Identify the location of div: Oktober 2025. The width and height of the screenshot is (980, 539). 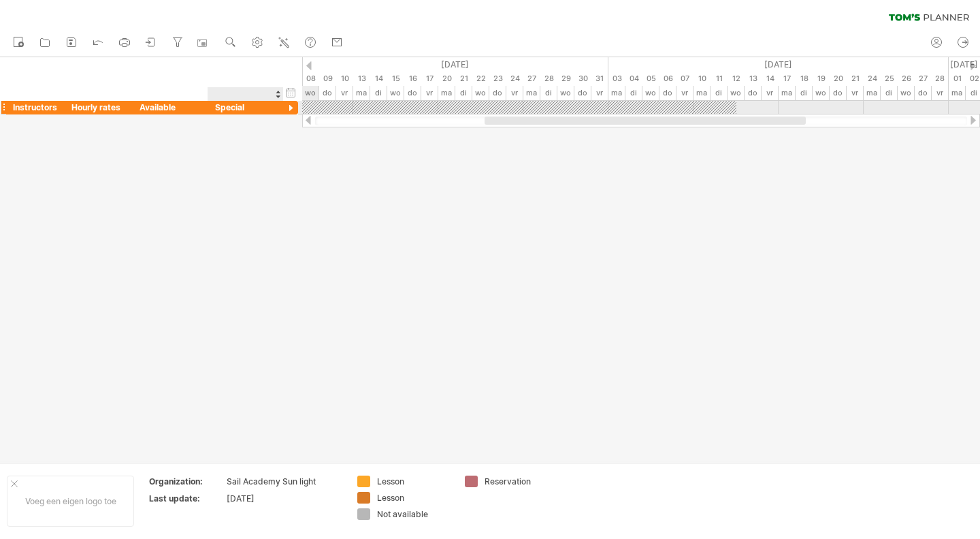
(413, 64).